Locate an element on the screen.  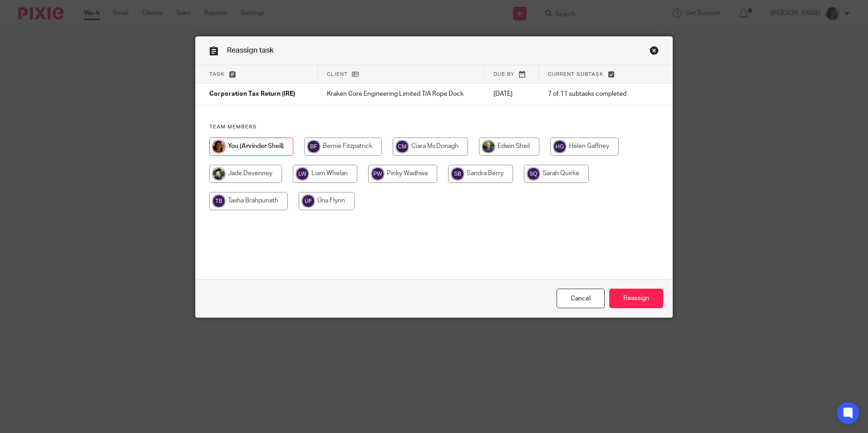
span: Due by is located at coordinates (504, 74).